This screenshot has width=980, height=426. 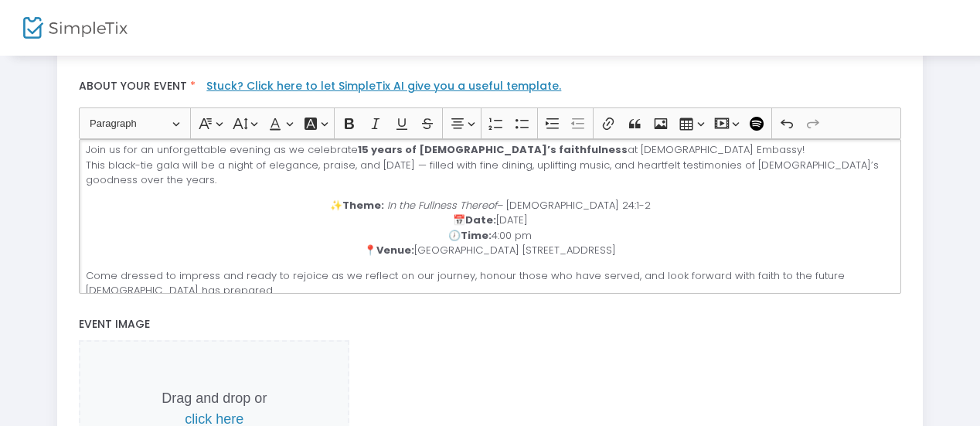 I want to click on strong: Time:, so click(x=476, y=235).